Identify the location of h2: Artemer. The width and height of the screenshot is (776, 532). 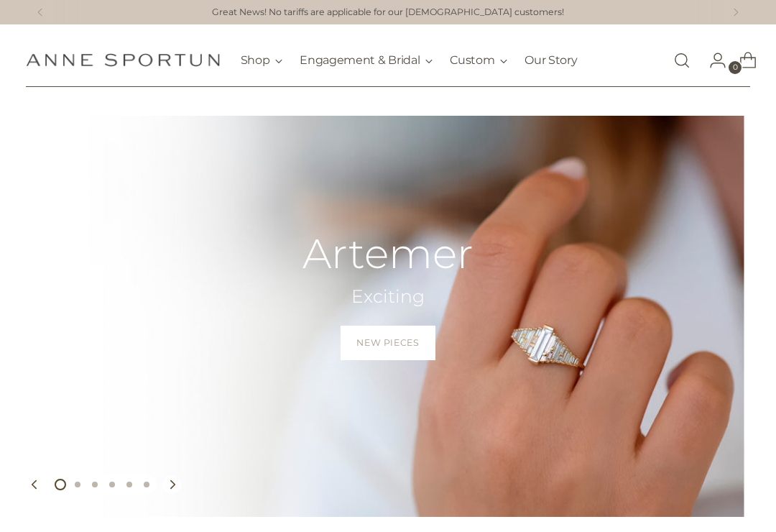
(388, 253).